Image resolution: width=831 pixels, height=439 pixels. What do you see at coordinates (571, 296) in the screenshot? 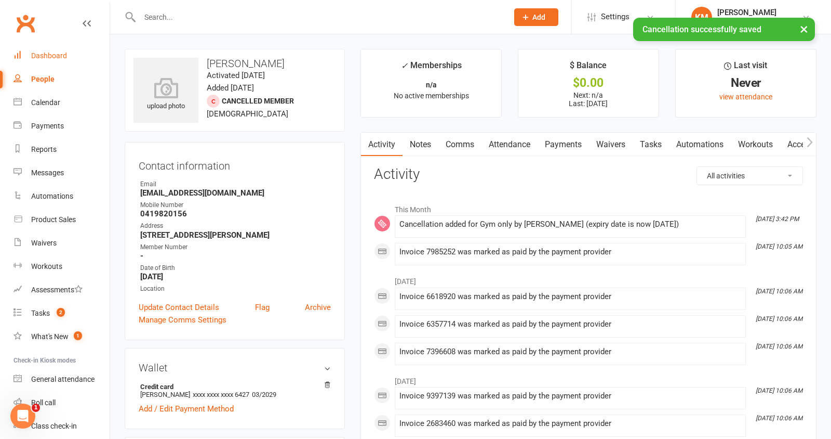
I see `div: Invoice 6618920 was marked as paid by the payment provider` at bounding box center [571, 296].